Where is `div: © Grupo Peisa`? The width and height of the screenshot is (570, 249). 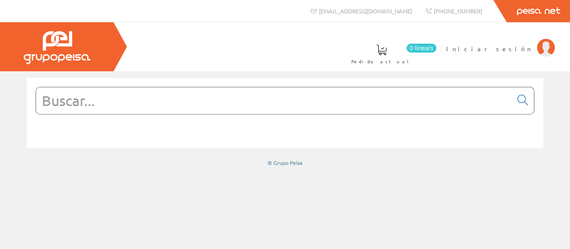 div: © Grupo Peisa is located at coordinates (285, 162).